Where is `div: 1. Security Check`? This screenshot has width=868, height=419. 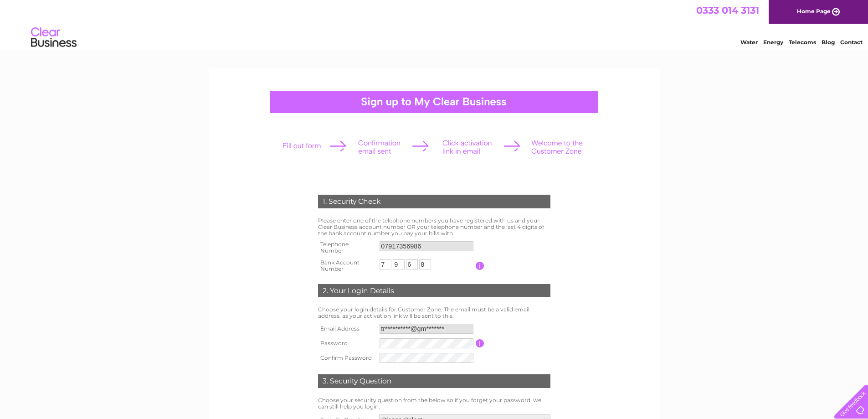
div: 1. Security Check is located at coordinates (434, 201).